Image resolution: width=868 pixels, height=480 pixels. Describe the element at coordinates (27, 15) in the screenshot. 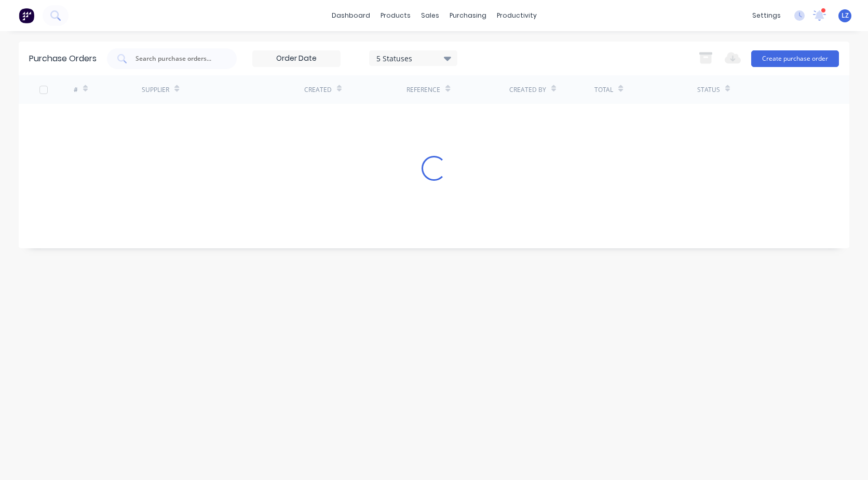

I see `img: Factory` at that location.